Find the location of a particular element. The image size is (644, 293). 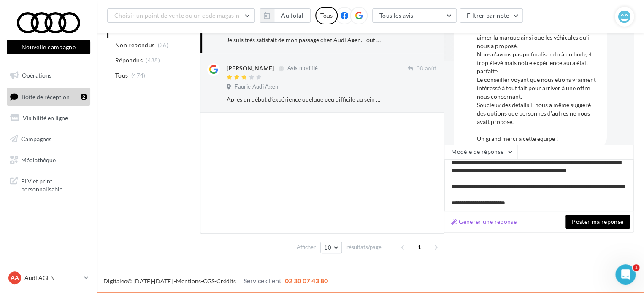

a: Opérations is located at coordinates (49, 75).